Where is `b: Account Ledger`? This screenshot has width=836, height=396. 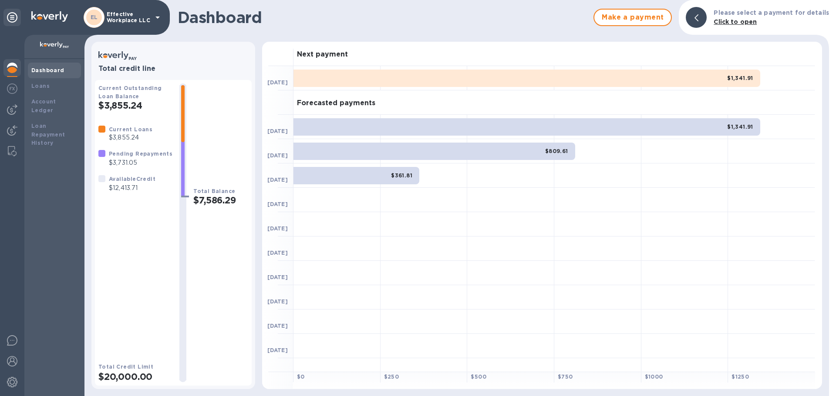
b: Account Ledger is located at coordinates (44, 106).